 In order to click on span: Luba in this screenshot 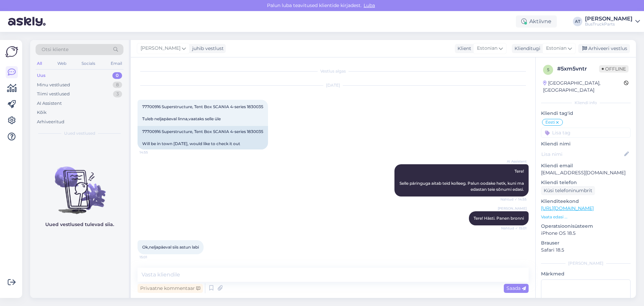, I will do `click(369, 6)`.